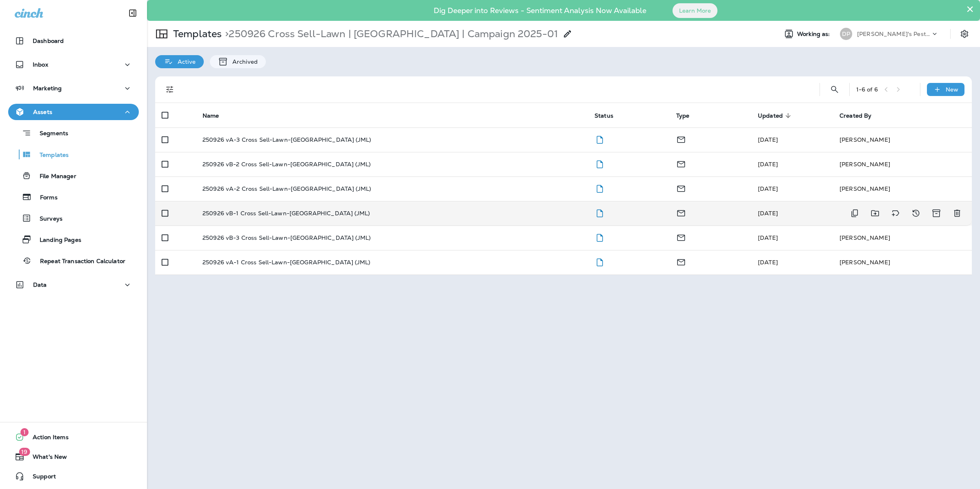 Image resolution: width=980 pixels, height=489 pixels. I want to click on p: Landing Pages, so click(56, 241).